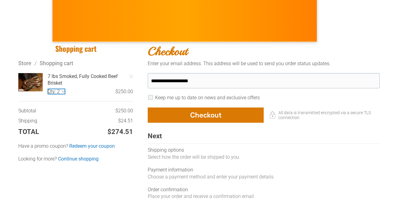  Describe the element at coordinates (76, 146) in the screenshot. I see `label: Have a promo coupon?` at that location.